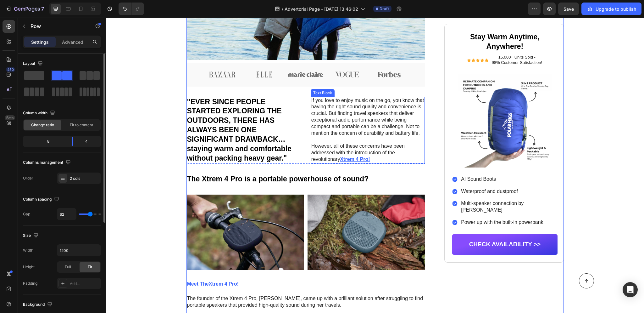 The image size is (644, 313). What do you see at coordinates (85, 178) in the screenshot?
I see `div: 2 cols` at bounding box center [85, 178].